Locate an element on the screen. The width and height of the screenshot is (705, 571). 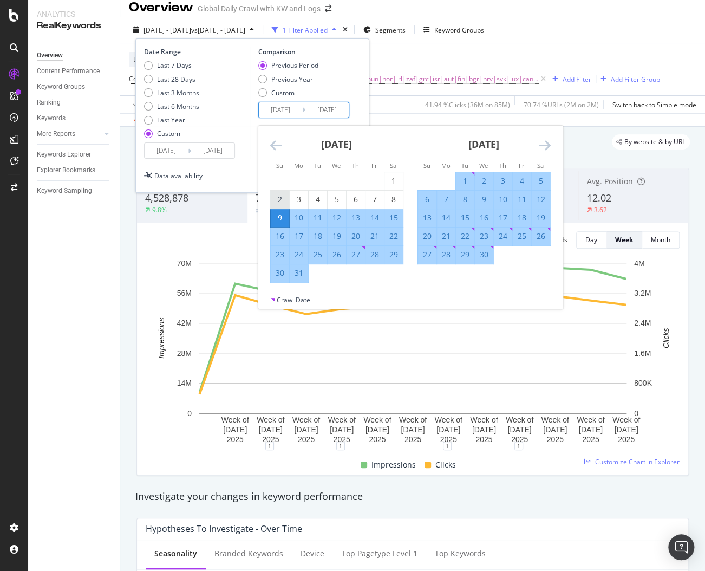
span: 4,528,878 is located at coordinates (167, 198).